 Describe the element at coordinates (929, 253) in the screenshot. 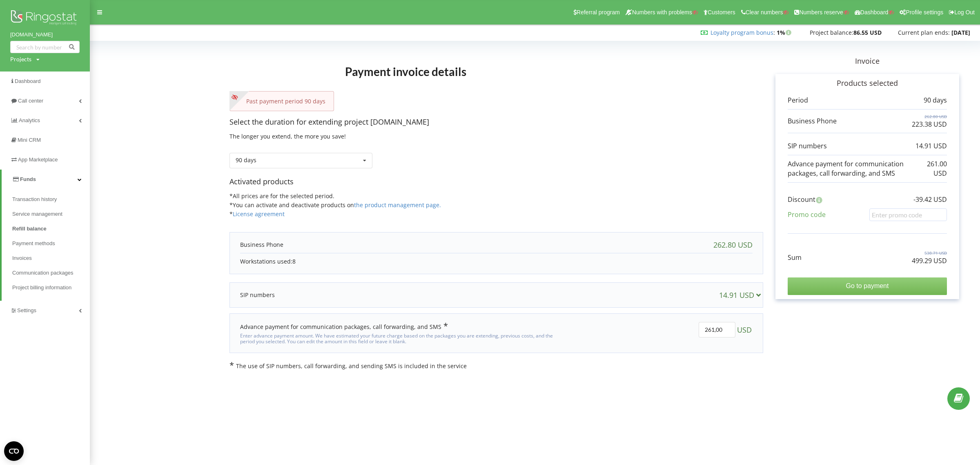

I see `p: 538.71 USD` at that location.